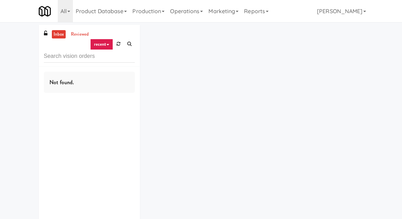 The height and width of the screenshot is (219, 402). Describe the element at coordinates (89, 56) in the screenshot. I see `input: Search vision orders` at that location.